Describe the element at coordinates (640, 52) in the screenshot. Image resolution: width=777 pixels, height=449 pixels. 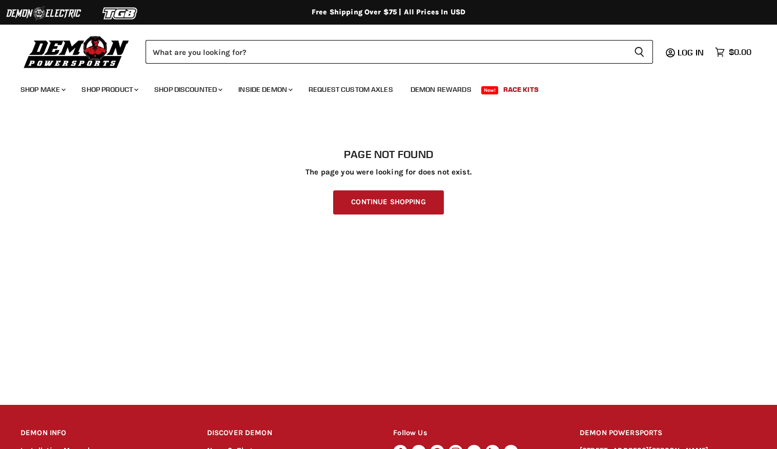
I see `button: Search` at that location.